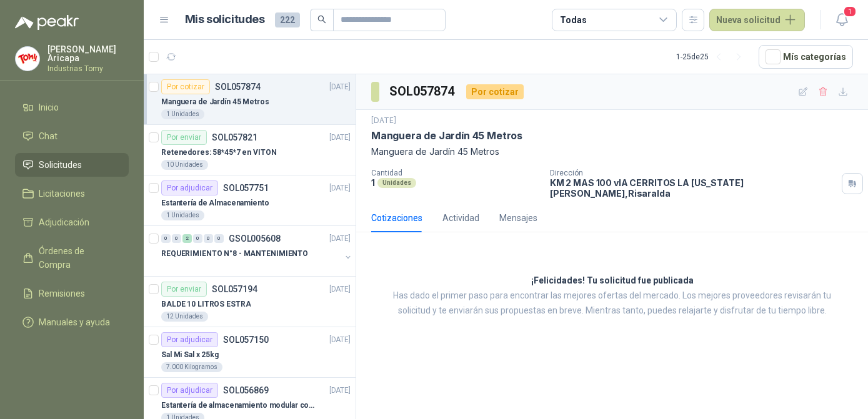  What do you see at coordinates (215, 203) in the screenshot?
I see `p: Estantería de Almacenamiento` at bounding box center [215, 203].